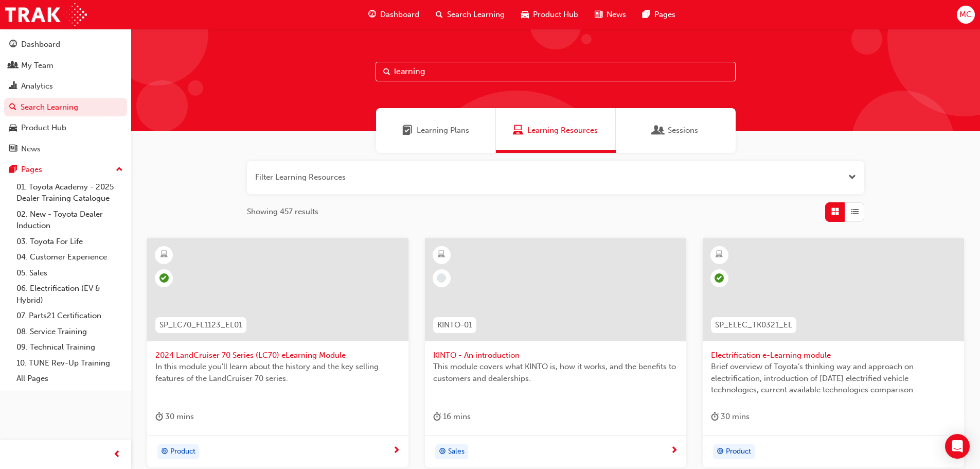  What do you see at coordinates (852, 178) in the screenshot?
I see `span: Open the filter` at bounding box center [852, 178].